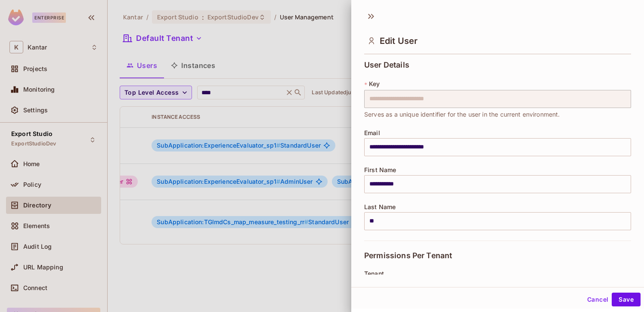  Describe the element at coordinates (372, 133) in the screenshot. I see `span: Email` at that location.